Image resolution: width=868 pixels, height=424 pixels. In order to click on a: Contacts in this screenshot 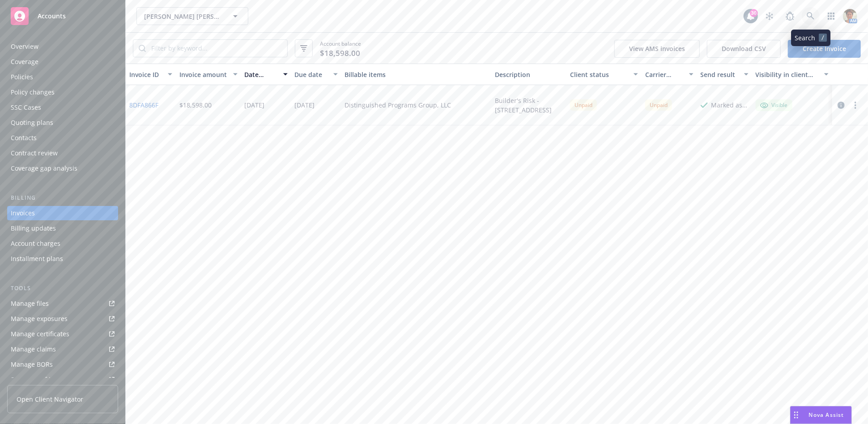, I will do `click(62, 138)`.